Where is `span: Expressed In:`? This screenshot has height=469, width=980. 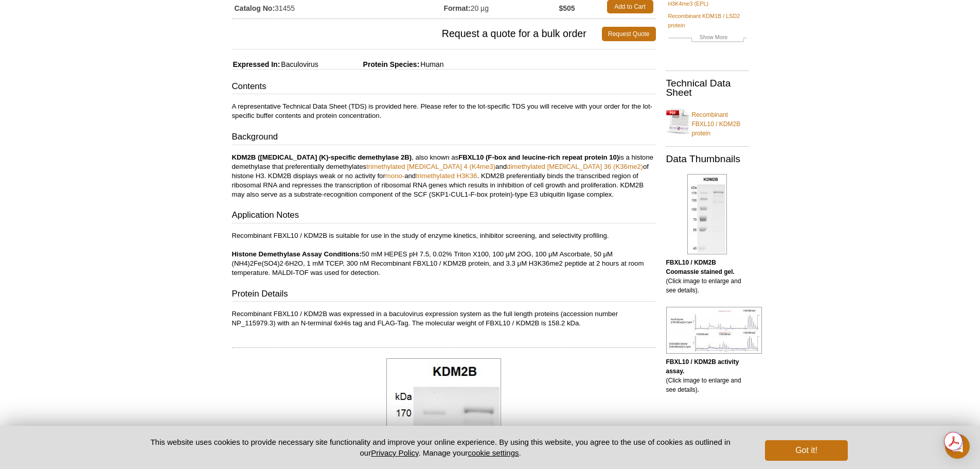 span: Expressed In: is located at coordinates (257, 64).